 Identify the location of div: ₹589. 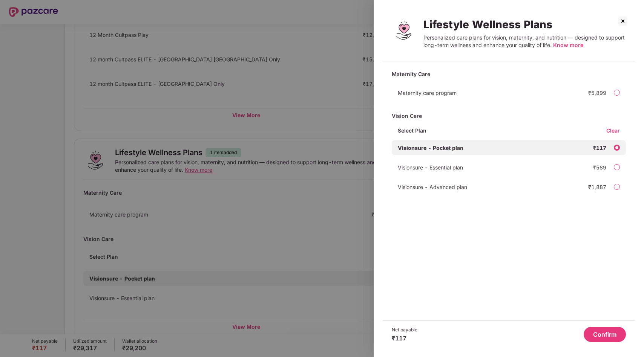
(599, 167).